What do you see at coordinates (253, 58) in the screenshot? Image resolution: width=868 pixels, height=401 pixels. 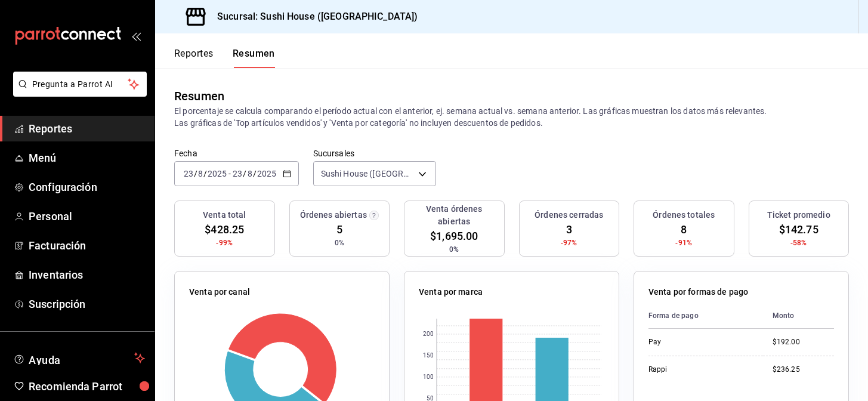 I see `button: Resumen` at bounding box center [253, 58].